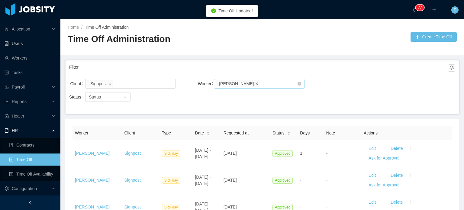 The width and height of the screenshot is (464, 210). Describe the element at coordinates (116, 84) in the screenshot. I see `input: Client` at that location.